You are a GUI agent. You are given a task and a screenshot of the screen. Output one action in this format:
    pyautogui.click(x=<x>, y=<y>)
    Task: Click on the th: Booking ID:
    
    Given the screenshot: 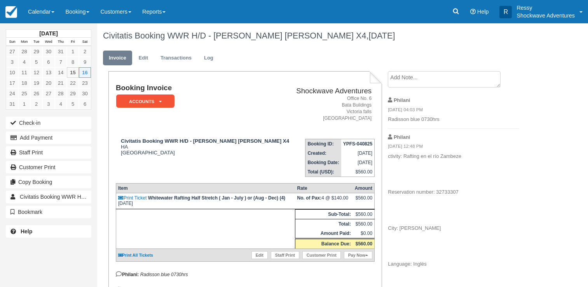 What is the action you would take?
    pyautogui.click(x=323, y=144)
    